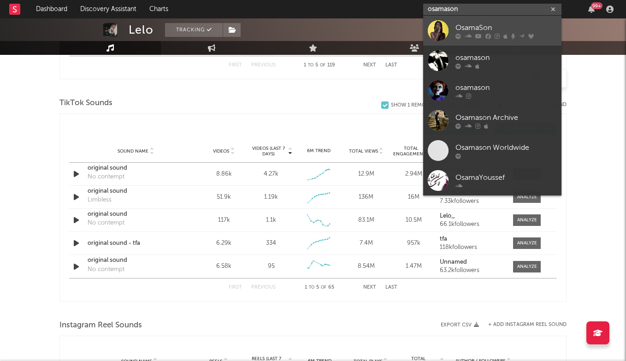  Describe the element at coordinates (86, 103) in the screenshot. I see `span: TikTok Sounds` at that location.